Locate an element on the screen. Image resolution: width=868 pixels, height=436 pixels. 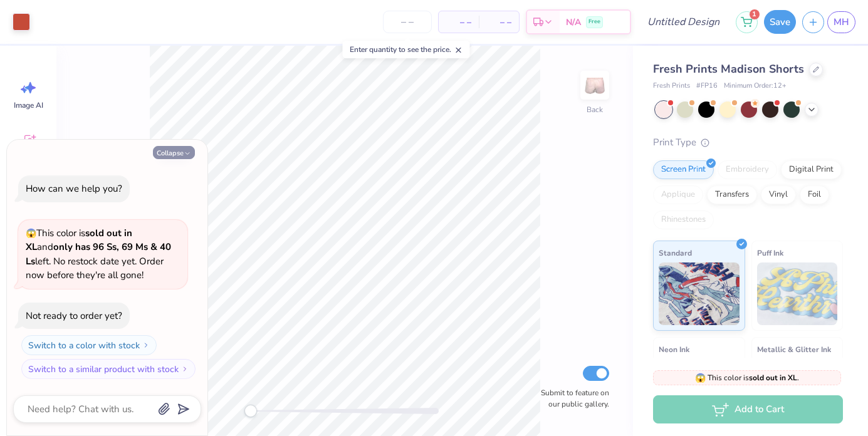
img: Puff Ink is located at coordinates (797, 294).